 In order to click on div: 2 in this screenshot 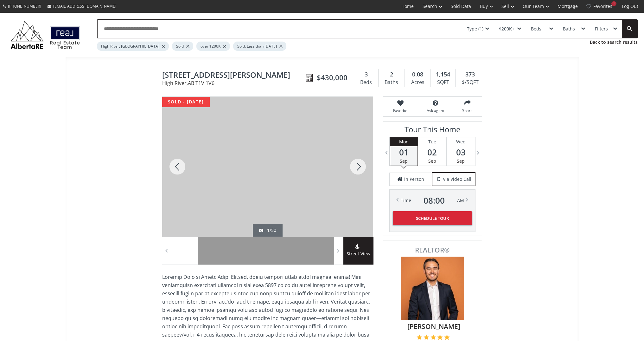, I will do `click(391, 75)`.